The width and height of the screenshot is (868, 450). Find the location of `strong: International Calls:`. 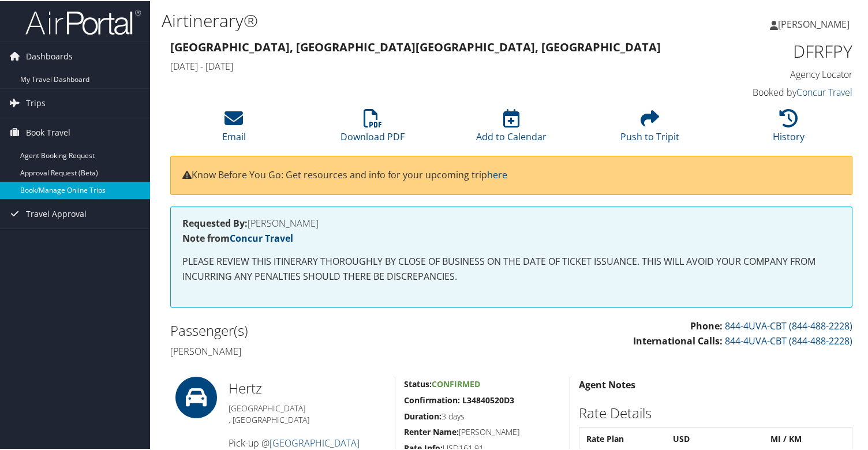

strong: International Calls: is located at coordinates (678, 340).